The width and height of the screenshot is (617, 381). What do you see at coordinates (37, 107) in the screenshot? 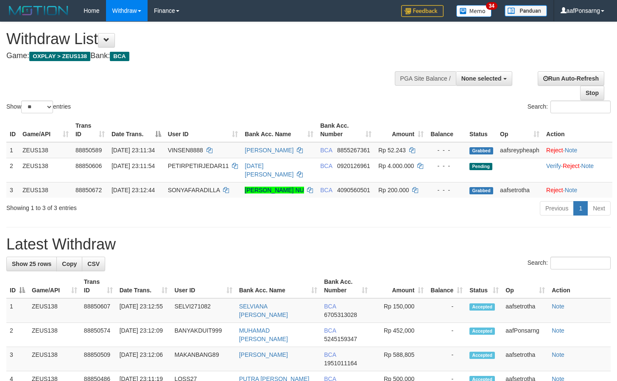
I see `select: Showentries` at bounding box center [37, 107].